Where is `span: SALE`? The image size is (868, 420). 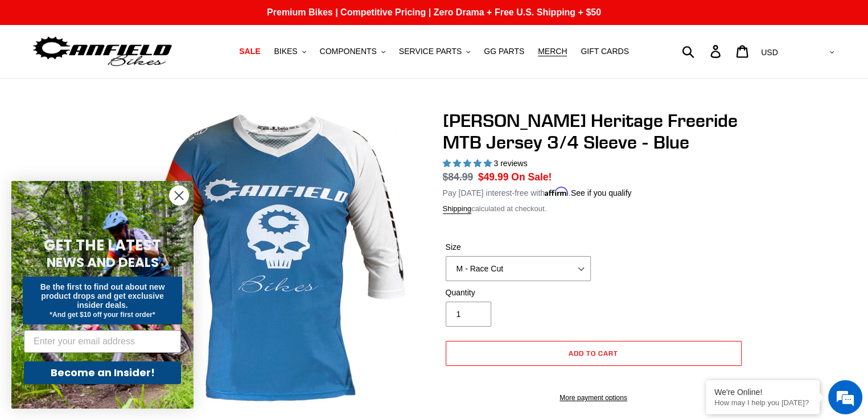 span: SALE is located at coordinates (249, 51).